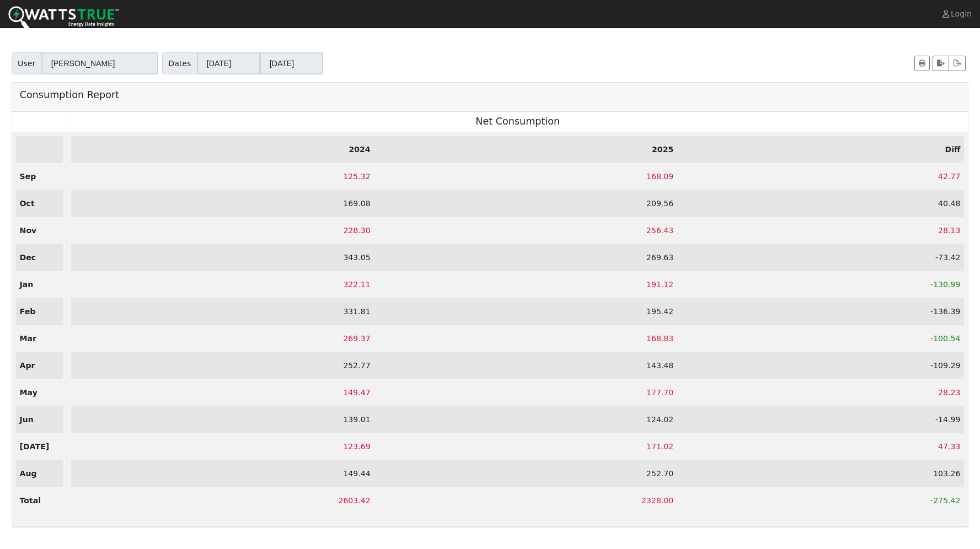 This screenshot has height=549, width=980. Describe the element at coordinates (63, 18) in the screenshot. I see `img: WattsTrue` at that location.